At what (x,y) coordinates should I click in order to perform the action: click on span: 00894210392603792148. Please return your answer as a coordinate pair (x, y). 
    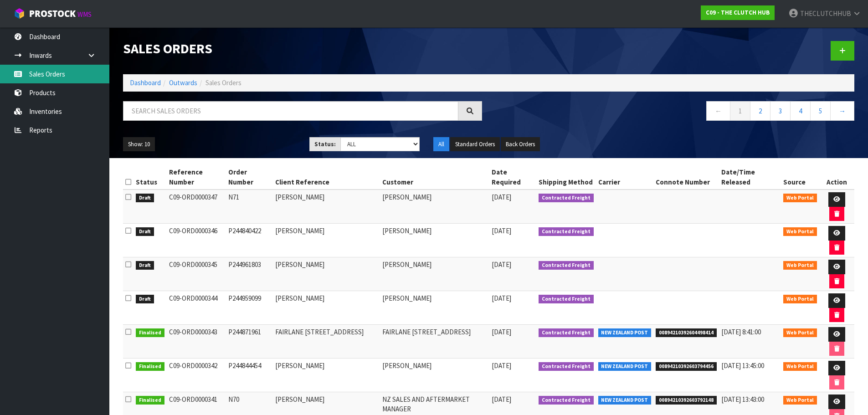
    Looking at the image, I should click on (686, 400).